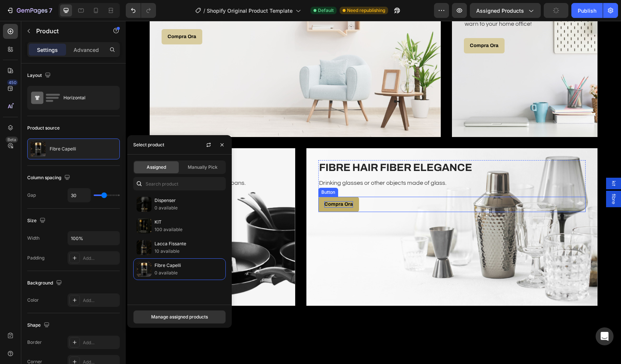 The image size is (621, 364). What do you see at coordinates (326, 162) in the screenshot?
I see `p: Drinking glasses or other objects made of glass.` at bounding box center [326, 162].